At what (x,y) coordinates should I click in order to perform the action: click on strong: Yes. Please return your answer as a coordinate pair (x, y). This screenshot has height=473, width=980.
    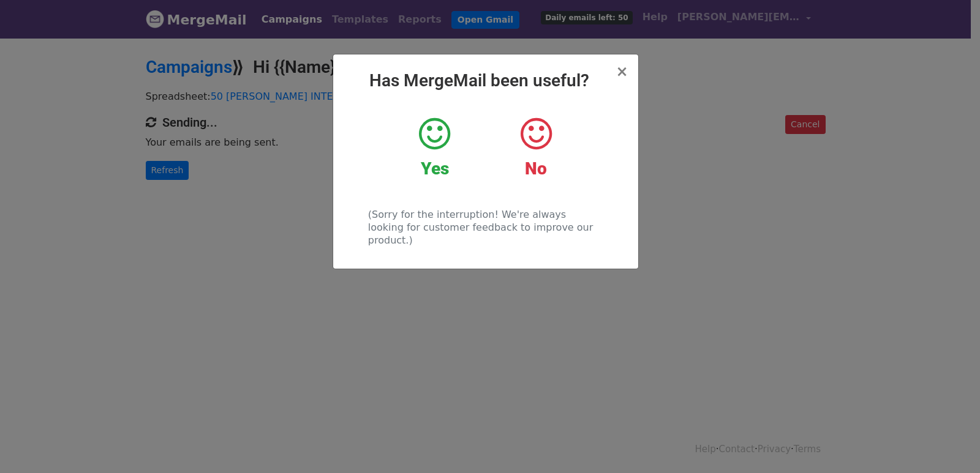
    Looking at the image, I should click on (435, 168).